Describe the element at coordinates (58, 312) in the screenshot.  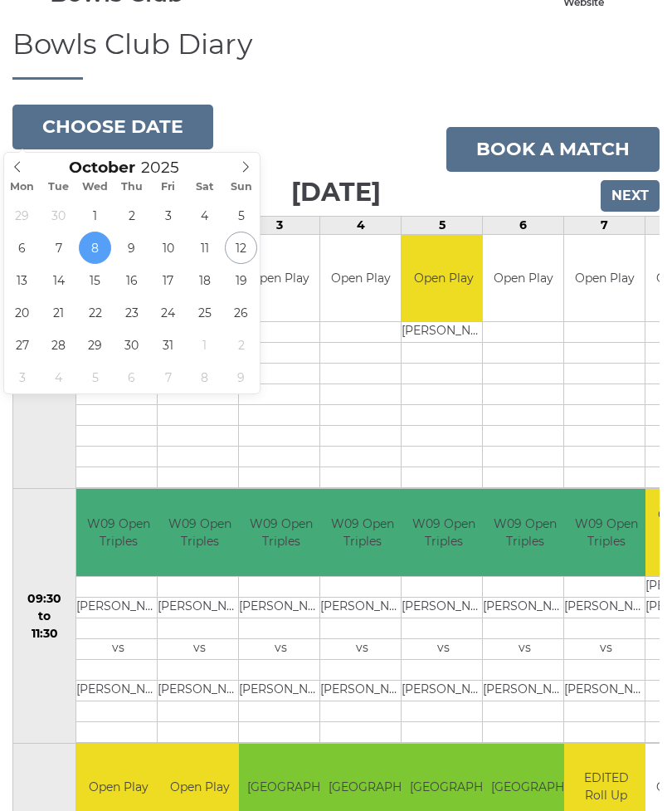
I see `span: October 21, 2025` at that location.